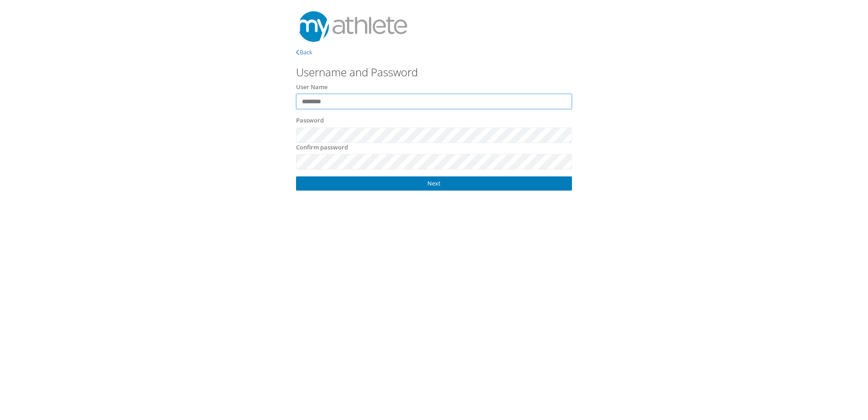 This screenshot has width=868, height=420. Describe the element at coordinates (312, 87) in the screenshot. I see `label: User Name` at that location.